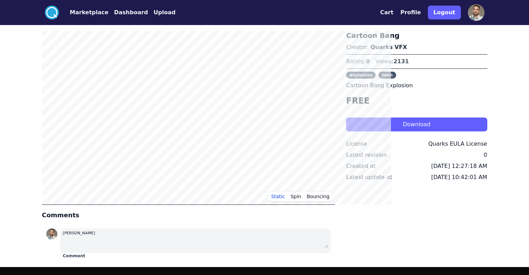 This screenshot has height=275, width=529. What do you see at coordinates (387, 13) in the screenshot?
I see `button: Cart` at bounding box center [387, 13].